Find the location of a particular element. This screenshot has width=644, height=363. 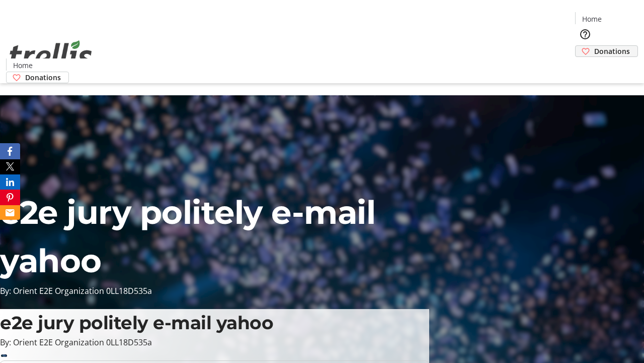

img: Orient E2E Organization 0LL18D535a's Logo is located at coordinates (51, 55).